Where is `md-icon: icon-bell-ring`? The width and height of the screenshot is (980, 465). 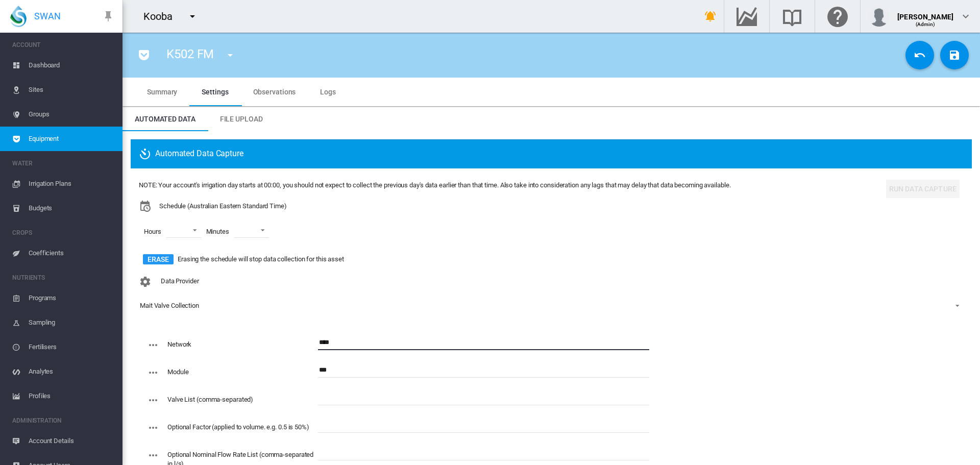
md-icon: icon-bell-ring is located at coordinates (710, 16).